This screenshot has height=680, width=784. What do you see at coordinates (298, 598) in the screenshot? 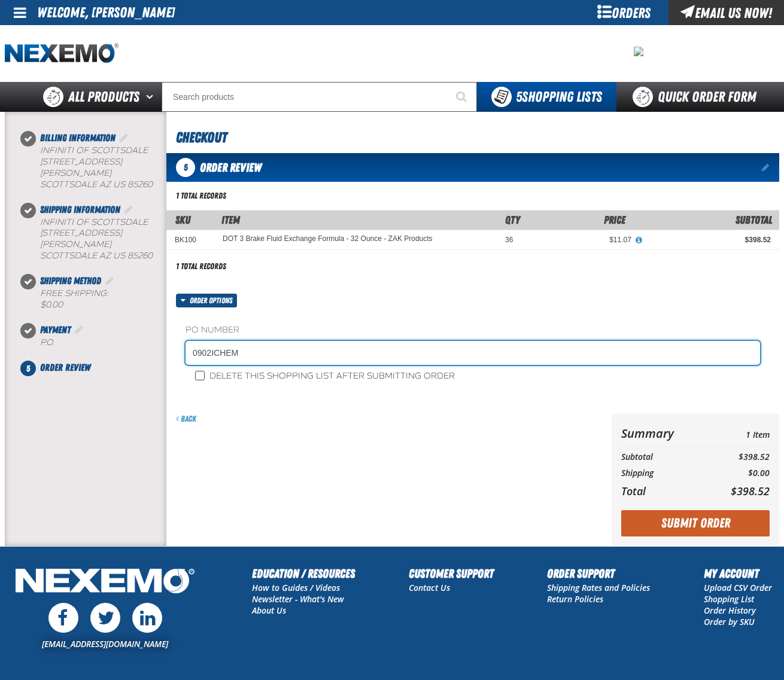
I see `a: Newsletter - What's New` at bounding box center [298, 598].